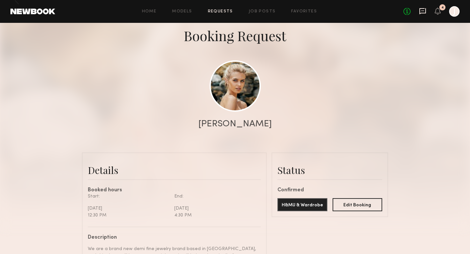  What do you see at coordinates (149, 11) in the screenshot?
I see `a: Home` at bounding box center [149, 11].